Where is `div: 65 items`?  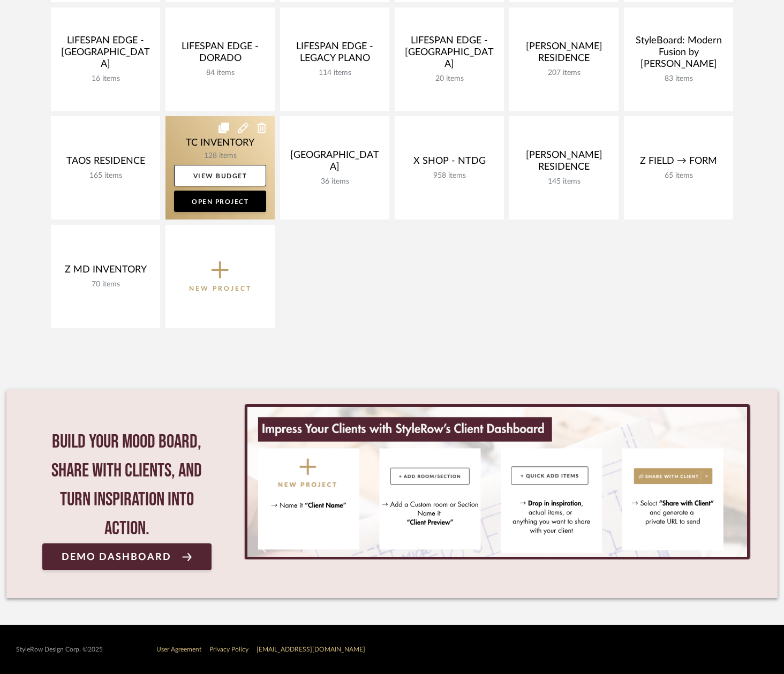
div: 65 items is located at coordinates (678, 176).